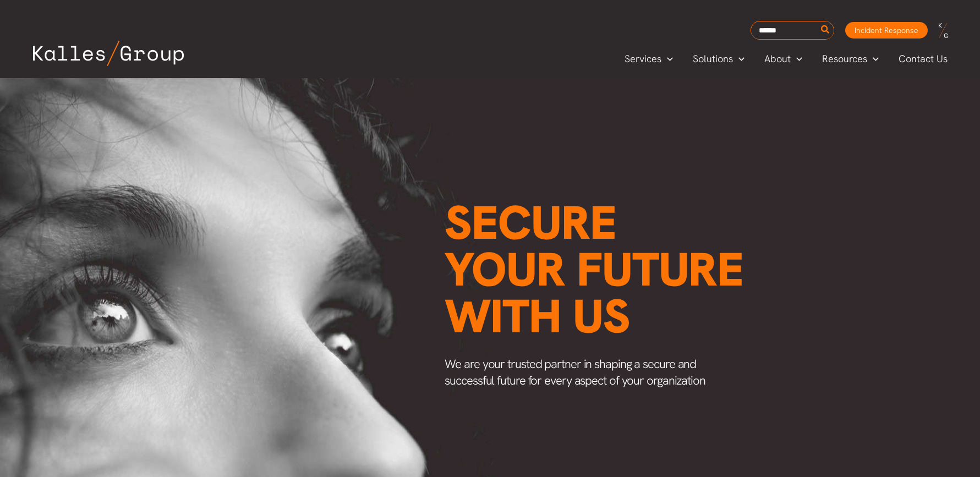 The image size is (980, 477). What do you see at coordinates (886, 30) in the screenshot?
I see `a: Incident Response` at bounding box center [886, 30].